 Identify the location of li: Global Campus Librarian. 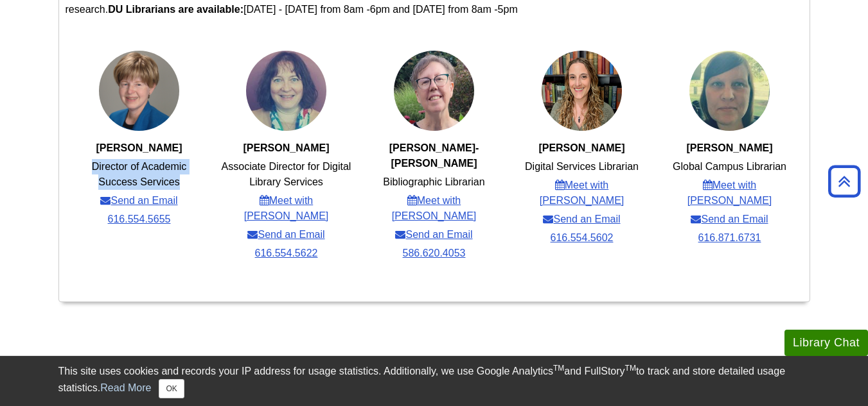
(729, 167).